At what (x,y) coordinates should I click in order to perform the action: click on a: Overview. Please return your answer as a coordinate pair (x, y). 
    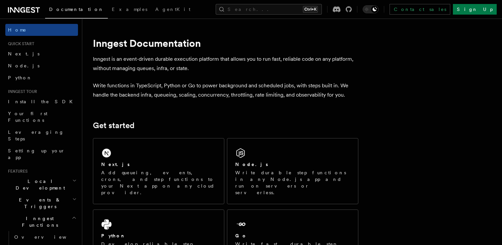
    Looking at the image, I should click on (45, 237).